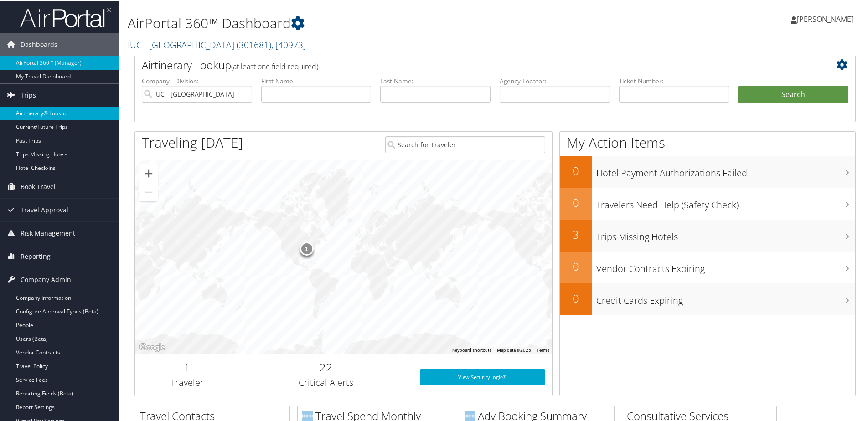  I want to click on span: Dashboards, so click(38, 44).